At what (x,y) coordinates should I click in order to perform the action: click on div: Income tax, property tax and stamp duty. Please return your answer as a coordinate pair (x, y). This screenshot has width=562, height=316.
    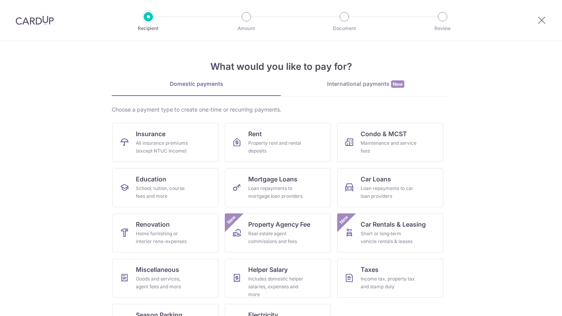
    Looking at the image, I should click on (389, 283).